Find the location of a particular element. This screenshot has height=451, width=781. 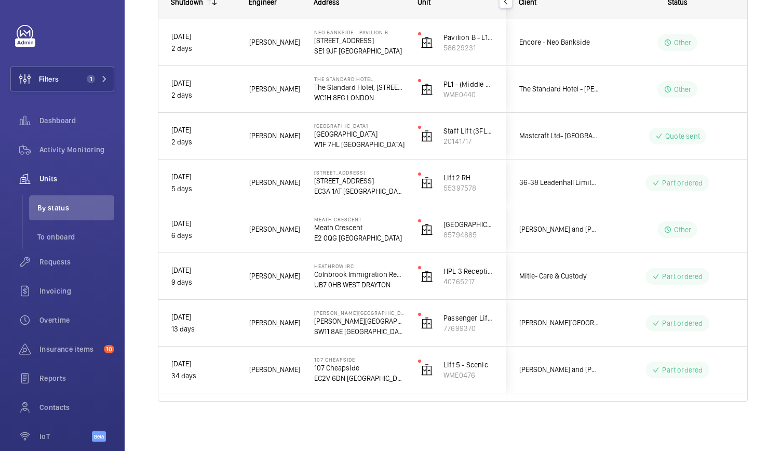

span: Beta is located at coordinates (99, 436).